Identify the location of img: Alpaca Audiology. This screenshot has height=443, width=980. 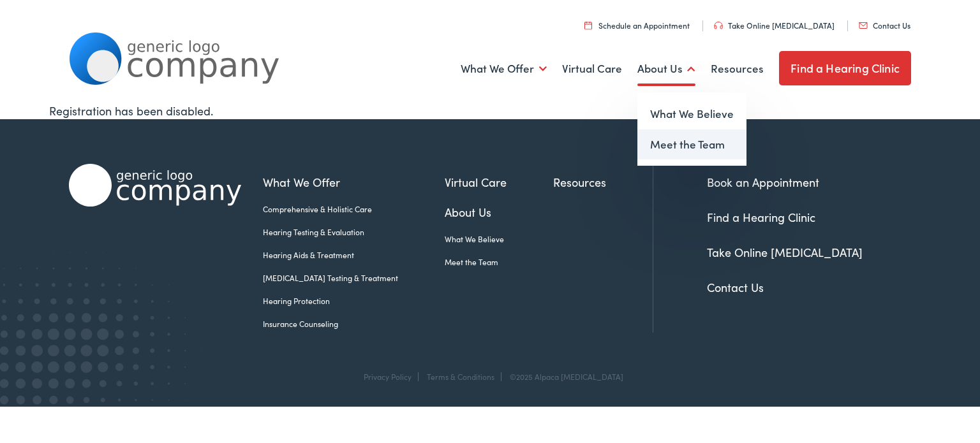
(155, 185).